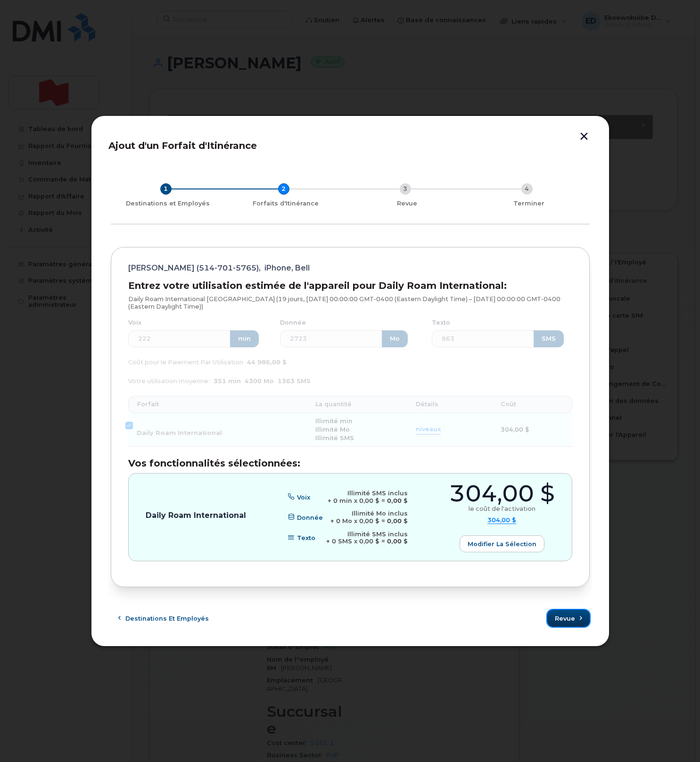 This screenshot has height=762, width=700. Describe the element at coordinates (287, 268) in the screenshot. I see `span: iPhone, Bell` at that location.